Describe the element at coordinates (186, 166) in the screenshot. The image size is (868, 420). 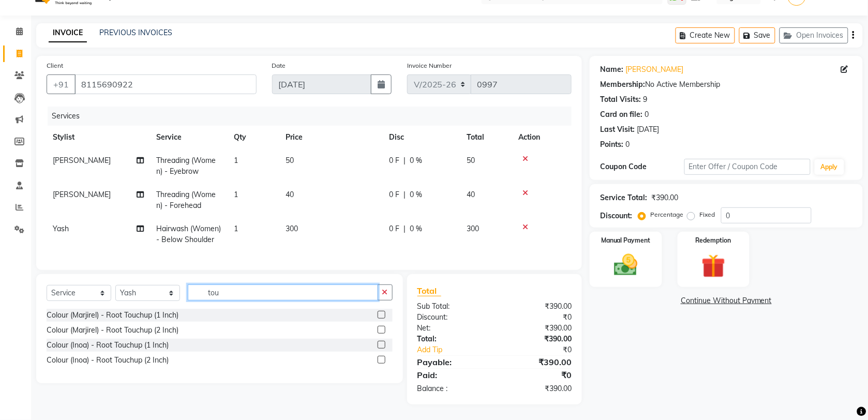
I see `span: Threading (Women) - Eyebrow` at that location.